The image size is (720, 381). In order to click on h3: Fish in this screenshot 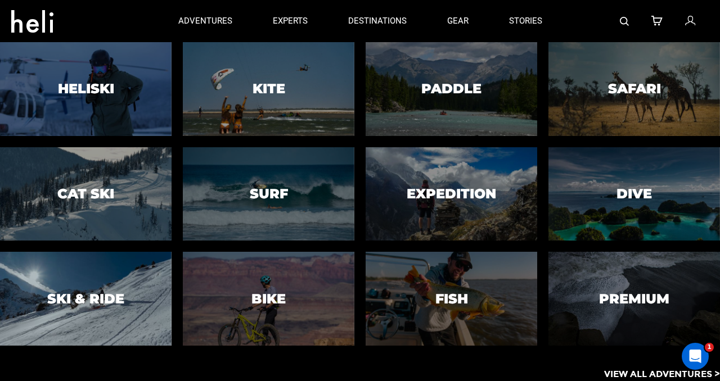, I will do `click(452, 299)`.